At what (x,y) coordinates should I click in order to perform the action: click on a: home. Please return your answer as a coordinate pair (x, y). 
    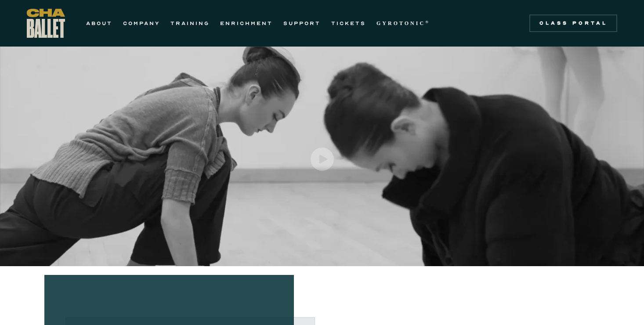
    Looking at the image, I should click on (46, 23).